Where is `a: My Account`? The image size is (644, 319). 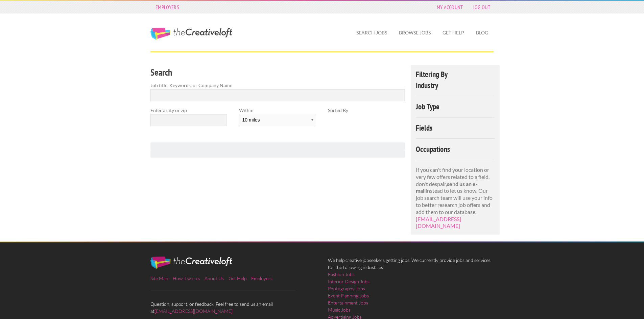
a: My Account is located at coordinates (450, 7).